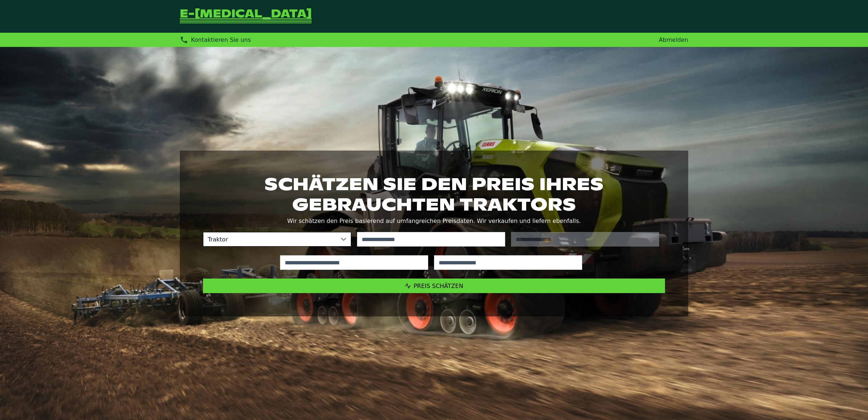  What do you see at coordinates (674, 39) in the screenshot?
I see `a: Abmelden` at bounding box center [674, 39].